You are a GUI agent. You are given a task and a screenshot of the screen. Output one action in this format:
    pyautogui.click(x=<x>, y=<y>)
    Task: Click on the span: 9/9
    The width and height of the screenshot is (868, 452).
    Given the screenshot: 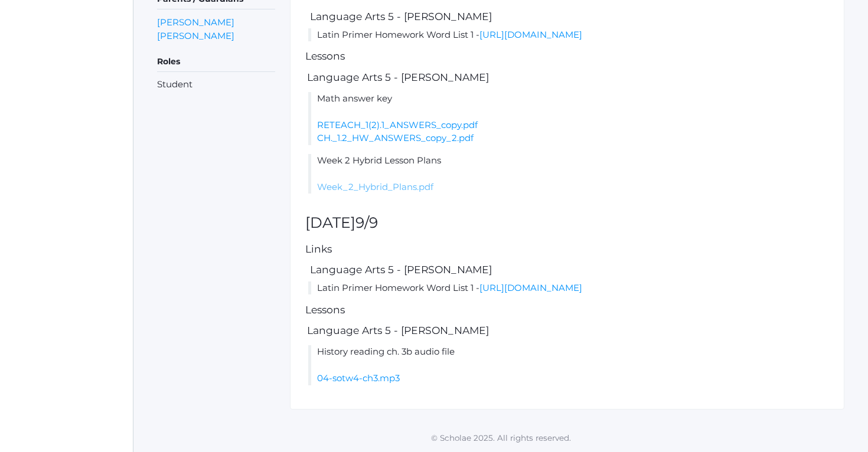 What is the action you would take?
    pyautogui.click(x=367, y=222)
    